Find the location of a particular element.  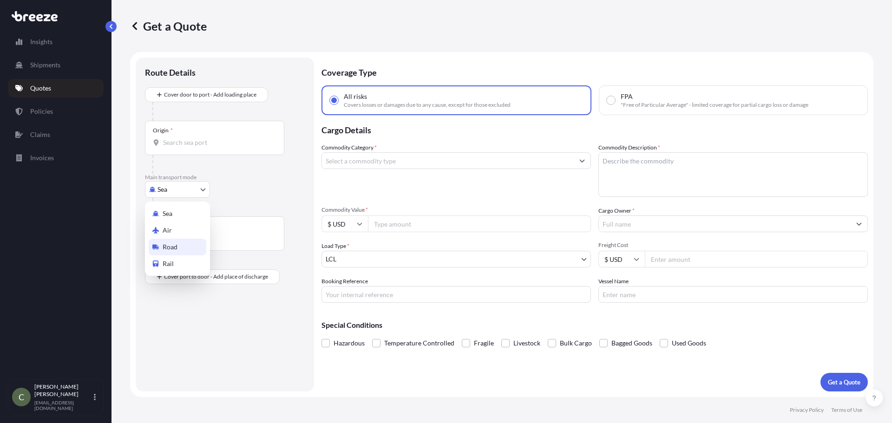

span: Sea is located at coordinates (167, 214).